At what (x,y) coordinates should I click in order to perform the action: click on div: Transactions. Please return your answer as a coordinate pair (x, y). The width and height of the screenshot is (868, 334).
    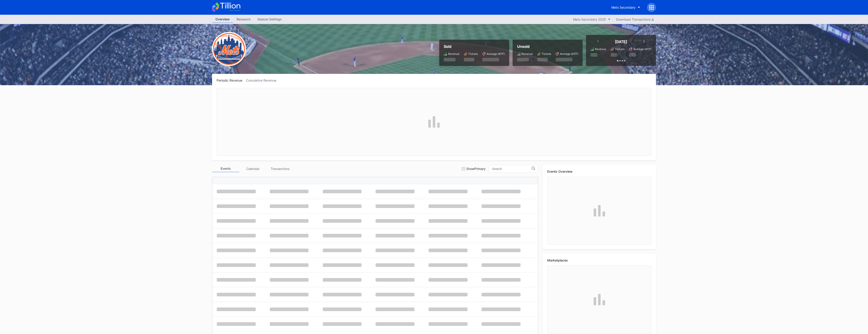
    Looking at the image, I should click on (280, 169).